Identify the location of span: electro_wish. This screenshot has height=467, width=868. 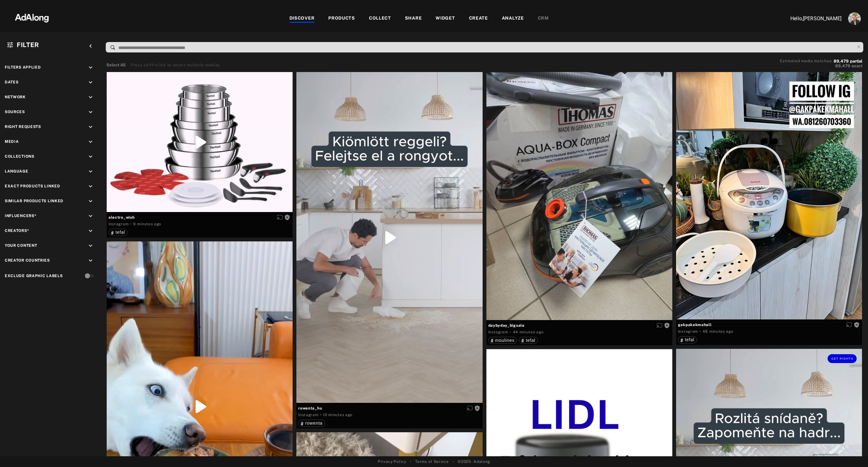
(200, 218).